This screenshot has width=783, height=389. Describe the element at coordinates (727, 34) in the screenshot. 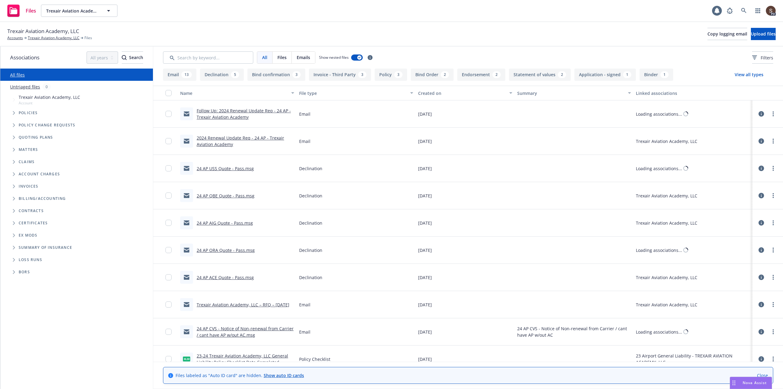

I see `button: Copy logging email` at that location.